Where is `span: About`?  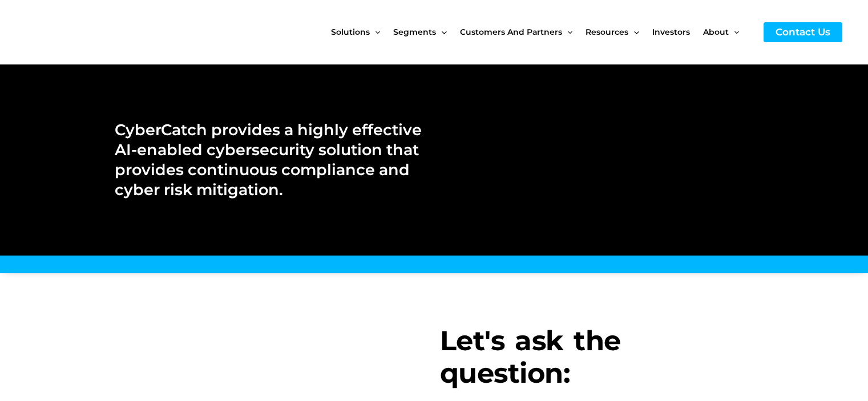 span: About is located at coordinates (715, 32).